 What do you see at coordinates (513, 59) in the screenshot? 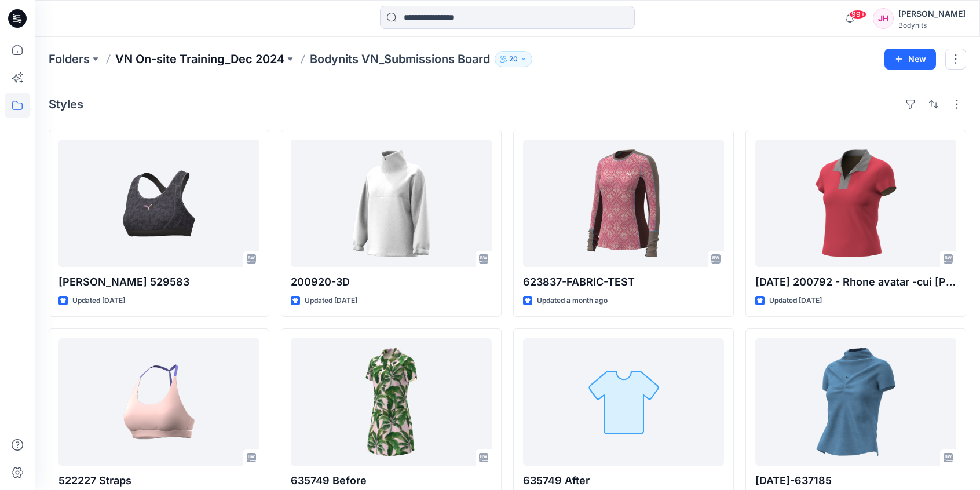
I see `p: 20` at bounding box center [513, 59].